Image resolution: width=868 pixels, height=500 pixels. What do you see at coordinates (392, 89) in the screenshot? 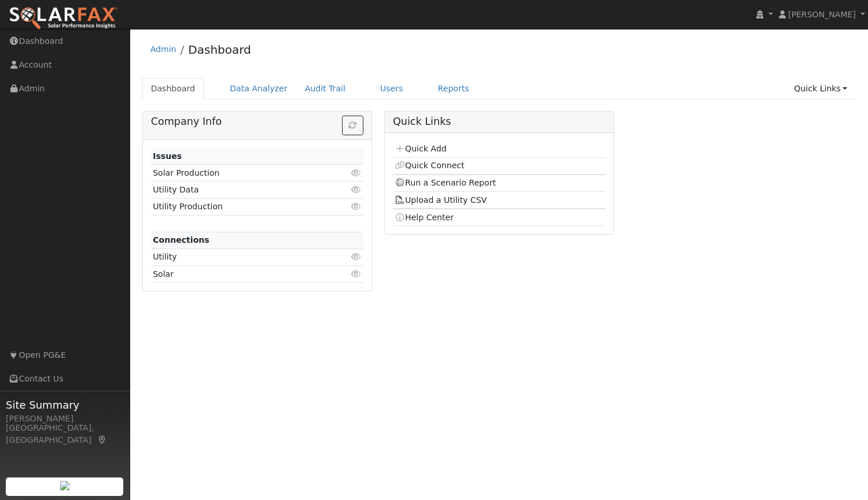
I see `a: Users` at bounding box center [392, 89].